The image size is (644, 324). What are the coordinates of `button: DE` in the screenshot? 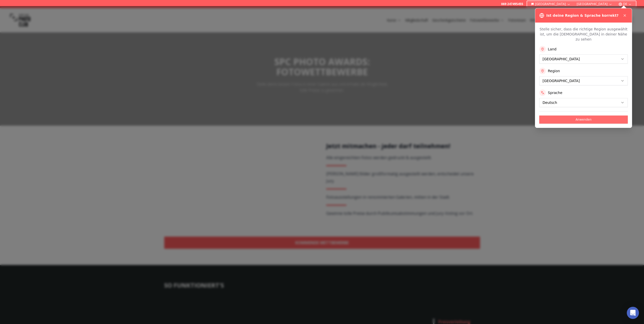 It's located at (625, 4).